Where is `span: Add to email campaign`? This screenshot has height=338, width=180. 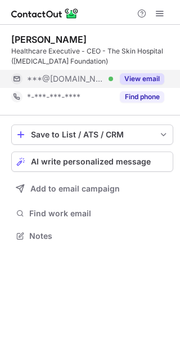 span: Add to email campaign is located at coordinates (75, 189).